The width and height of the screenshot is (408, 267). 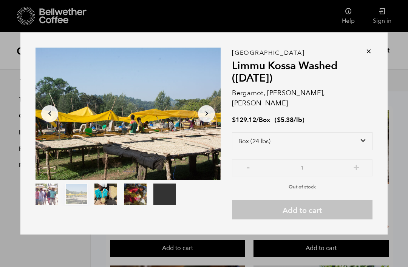 What do you see at coordinates (165, 194) in the screenshot?
I see `video: Your browser does not support the video tag.` at bounding box center [165, 194].